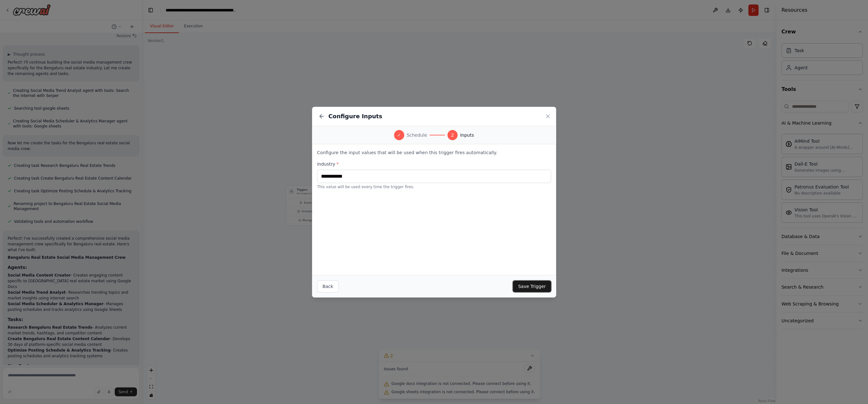 The height and width of the screenshot is (404, 868). What do you see at coordinates (434, 153) in the screenshot?
I see `p: Configure the input values that will be used when this trigger fires automatically.` at bounding box center [434, 153].